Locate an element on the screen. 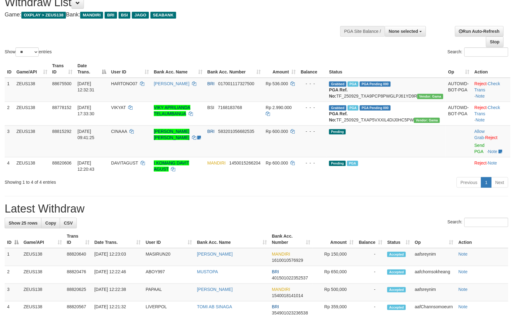 The width and height of the screenshot is (513, 316). span: HARTONO07 is located at coordinates (124, 84).